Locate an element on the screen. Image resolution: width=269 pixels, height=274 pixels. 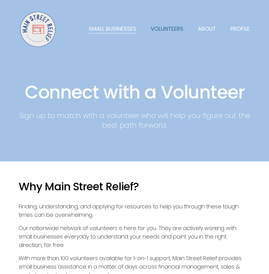
a: About is located at coordinates (207, 29).